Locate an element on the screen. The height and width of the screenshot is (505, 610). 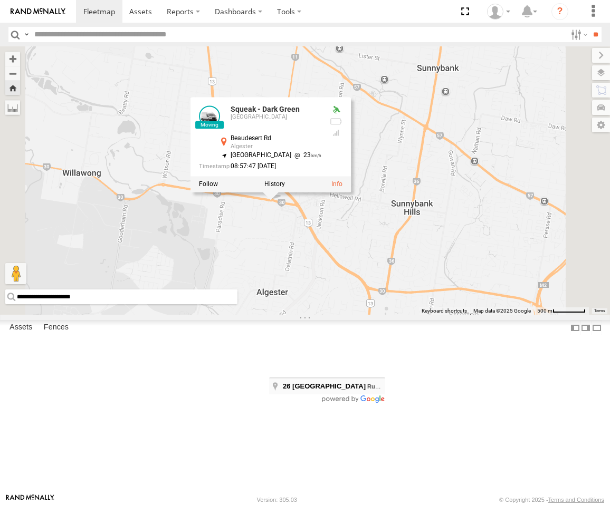
button: Zoom Home is located at coordinates (13, 88).